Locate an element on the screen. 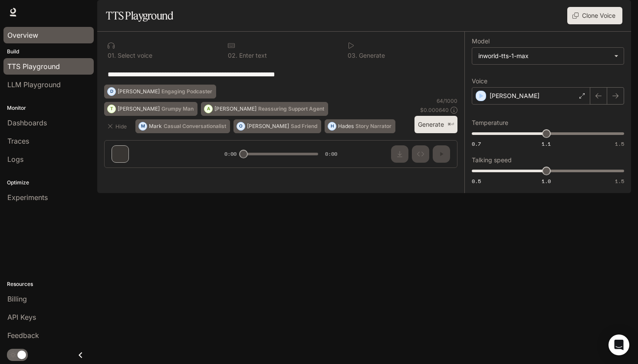 The height and width of the screenshot is (364, 638). p: 0 2 . is located at coordinates (233, 55).